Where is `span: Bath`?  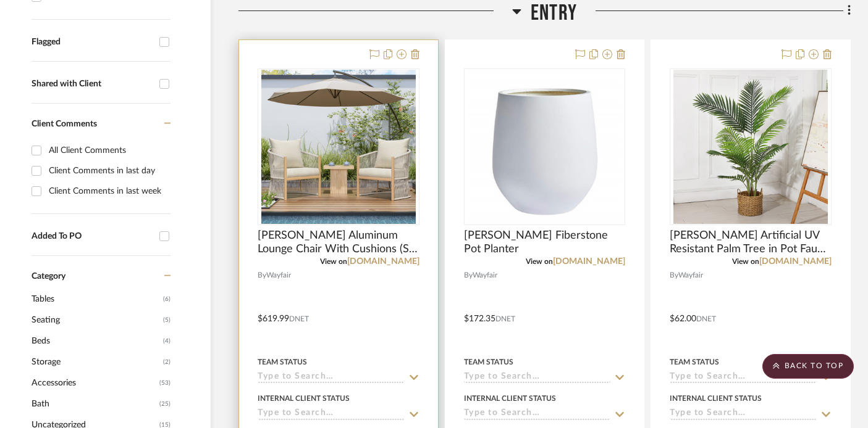 span: Bath is located at coordinates (94, 404).